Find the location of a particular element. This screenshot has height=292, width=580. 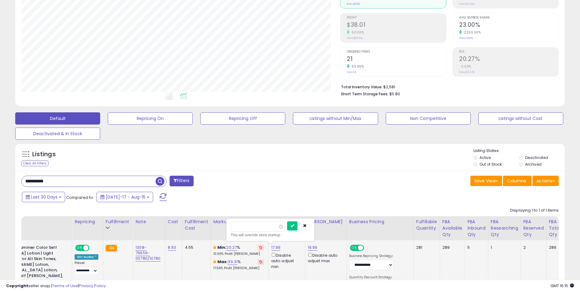

span: Profit is located at coordinates (397, 18).